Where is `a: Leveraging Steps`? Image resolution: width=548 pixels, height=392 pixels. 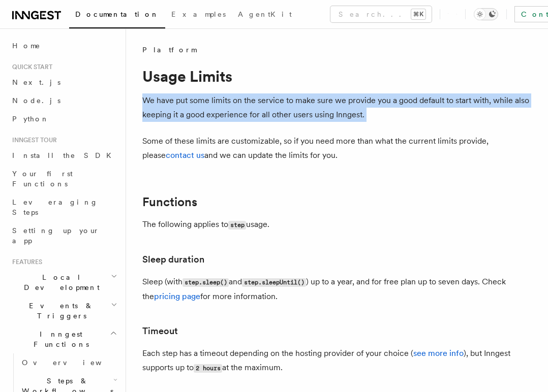 a: Leveraging Steps is located at coordinates (63, 208).